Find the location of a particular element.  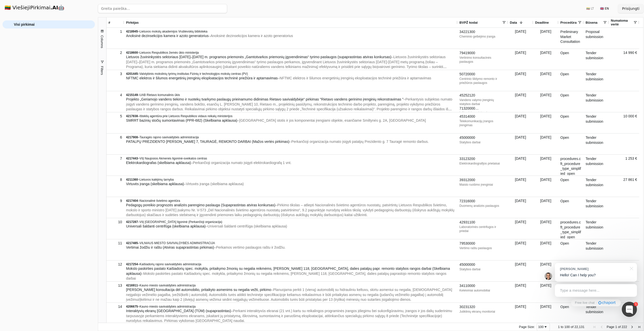

strong: .AI is located at coordinates (54, 8).